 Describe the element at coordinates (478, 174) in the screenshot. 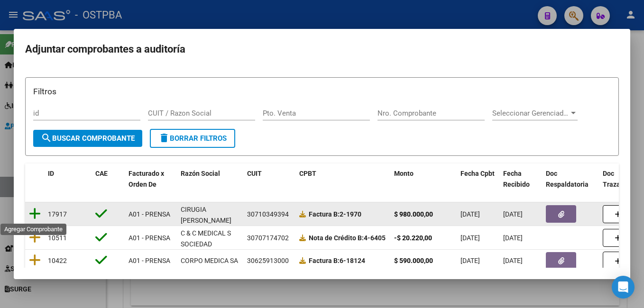

I see `span: Fecha Cpbt` at that location.